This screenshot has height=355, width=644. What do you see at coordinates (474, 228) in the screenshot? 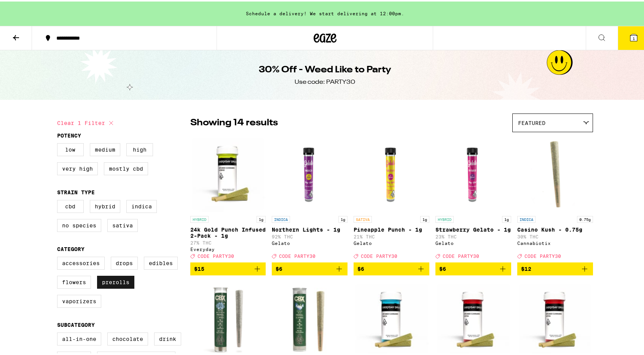
I see `p: Strawberry Gelato - 1g` at bounding box center [474, 228].